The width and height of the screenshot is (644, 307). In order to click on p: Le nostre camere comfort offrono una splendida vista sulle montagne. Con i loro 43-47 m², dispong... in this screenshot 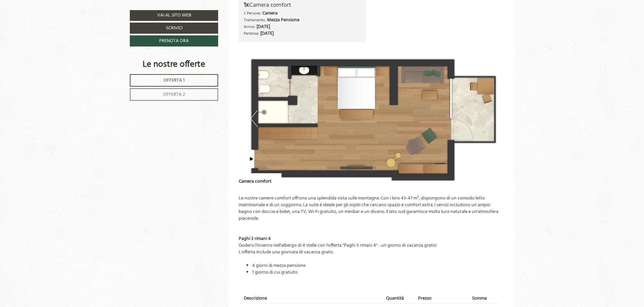, I will do `click(372, 209)`.